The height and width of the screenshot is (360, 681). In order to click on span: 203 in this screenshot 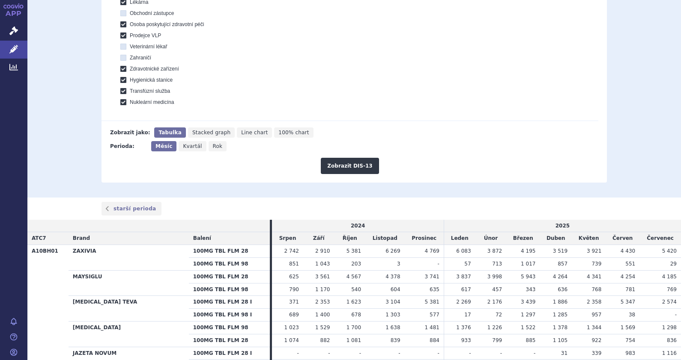, I will do `click(356, 264)`.